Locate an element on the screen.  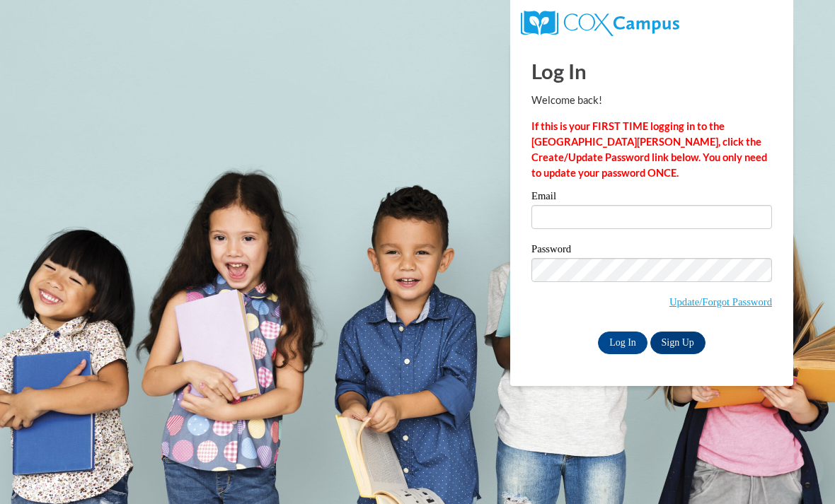
p: Welcome back! is located at coordinates (652, 100).